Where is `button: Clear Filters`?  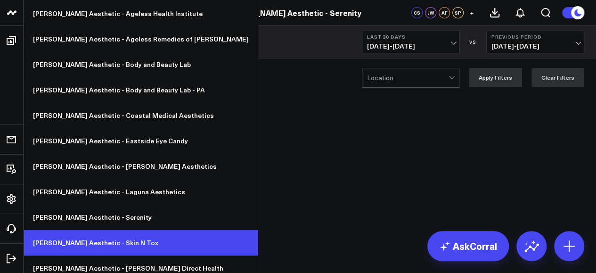 button: Clear Filters is located at coordinates (557, 77).